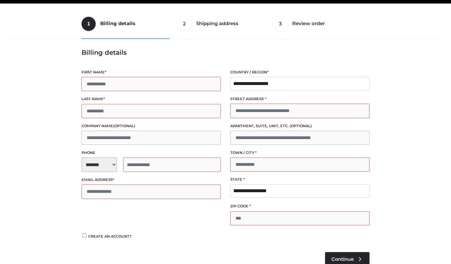 This screenshot has height=264, width=451. I want to click on label: Phone, so click(151, 153).